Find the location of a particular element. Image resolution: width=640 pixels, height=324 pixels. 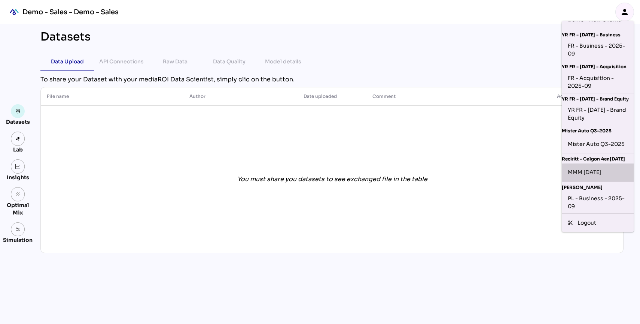

img: lab.svg is located at coordinates (18, 139).